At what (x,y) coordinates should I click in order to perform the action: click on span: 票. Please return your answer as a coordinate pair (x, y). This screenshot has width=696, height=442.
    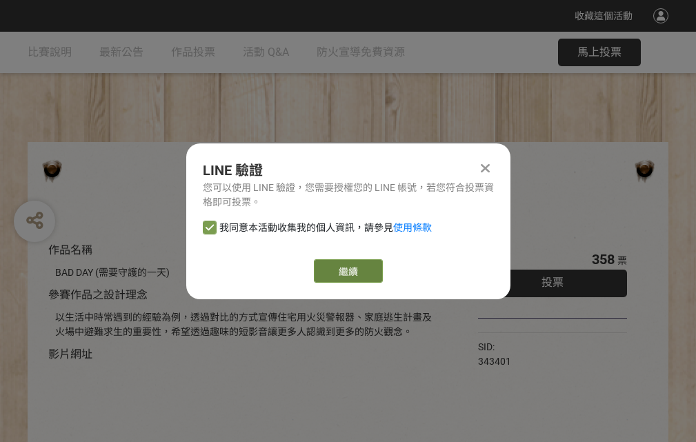
    Looking at the image, I should click on (622, 261).